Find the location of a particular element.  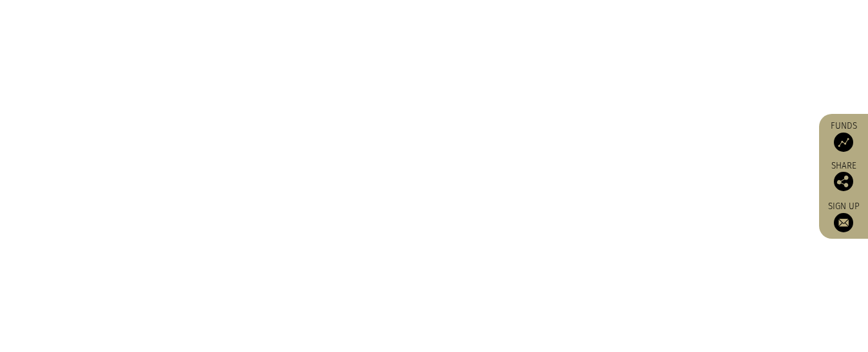

img: Share this post is located at coordinates (844, 181).